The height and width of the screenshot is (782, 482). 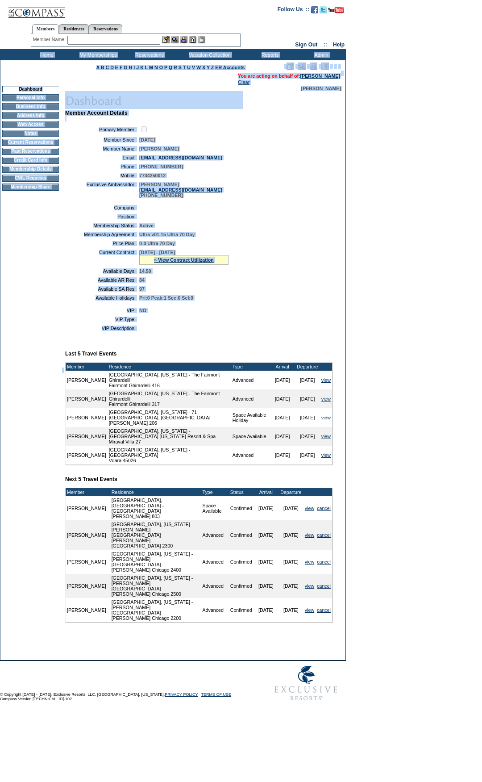 What do you see at coordinates (117, 67) in the screenshot?
I see `a: E` at bounding box center [117, 67].